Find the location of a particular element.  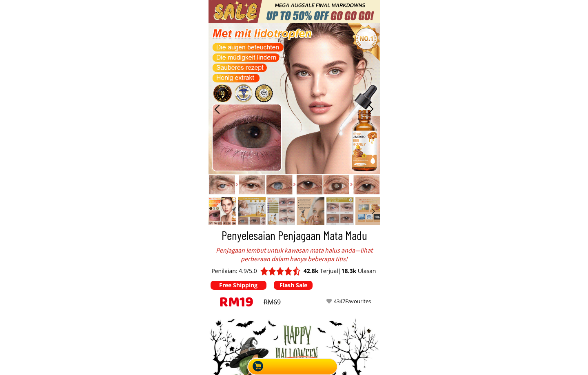

div: RM69 is located at coordinates (282, 302).